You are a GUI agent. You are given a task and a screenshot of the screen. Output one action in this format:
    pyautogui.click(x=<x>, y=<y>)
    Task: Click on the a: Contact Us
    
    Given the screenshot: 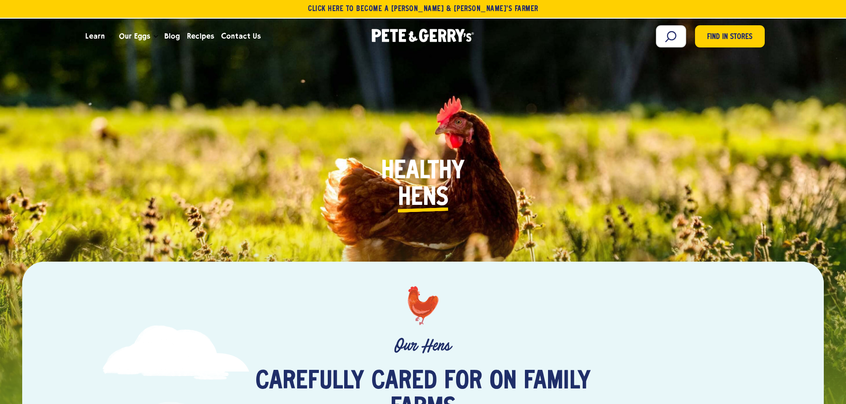 What is the action you would take?
    pyautogui.click(x=241, y=36)
    